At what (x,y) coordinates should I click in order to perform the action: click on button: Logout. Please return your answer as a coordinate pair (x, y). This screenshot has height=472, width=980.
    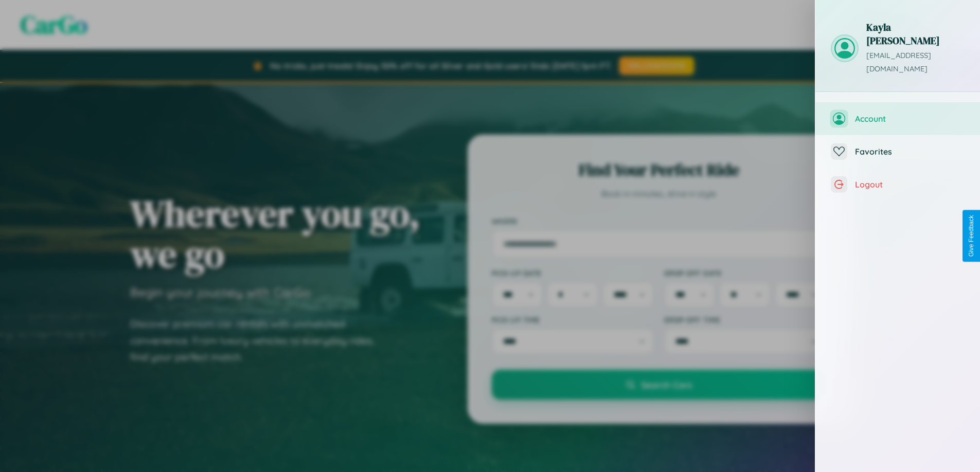
    Looking at the image, I should click on (897, 184).